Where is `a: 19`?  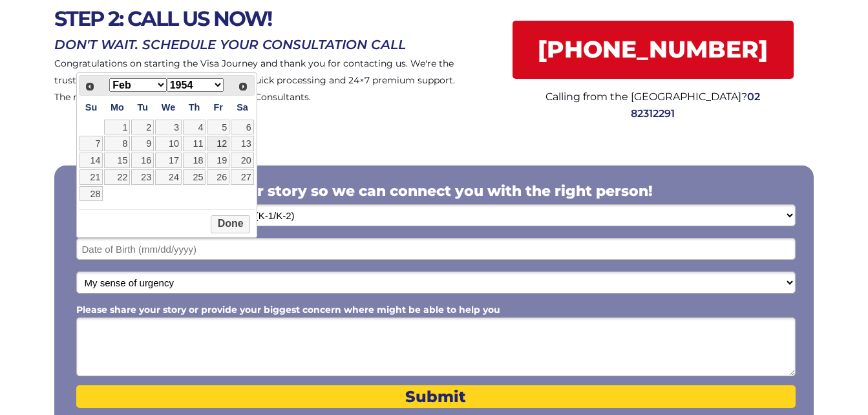 a: 19 is located at coordinates (218, 160).